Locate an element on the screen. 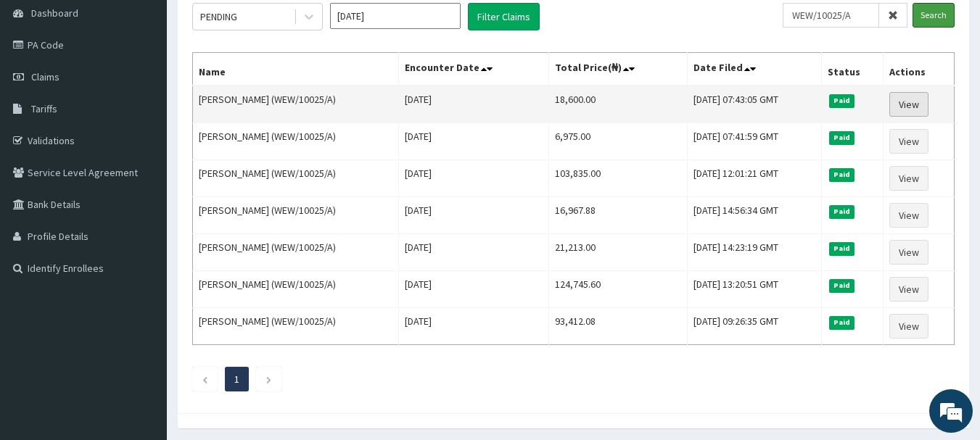 The width and height of the screenshot is (980, 440). th: Date Filed is located at coordinates (754, 70).